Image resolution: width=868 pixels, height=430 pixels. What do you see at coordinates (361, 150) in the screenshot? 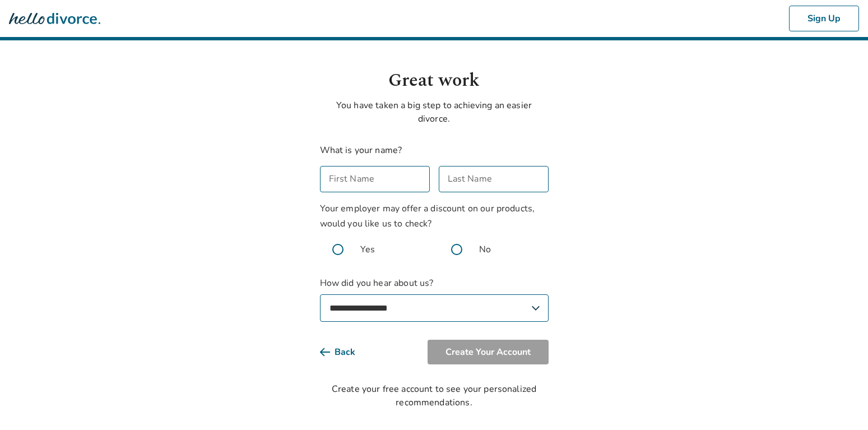
I see `label: What is your name?` at bounding box center [361, 150].